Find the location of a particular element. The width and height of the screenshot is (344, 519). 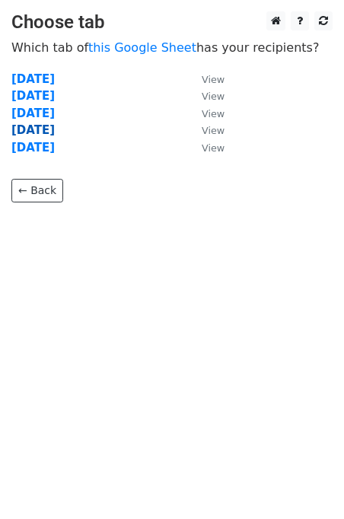

a: this Google Sheet is located at coordinates (142, 47).